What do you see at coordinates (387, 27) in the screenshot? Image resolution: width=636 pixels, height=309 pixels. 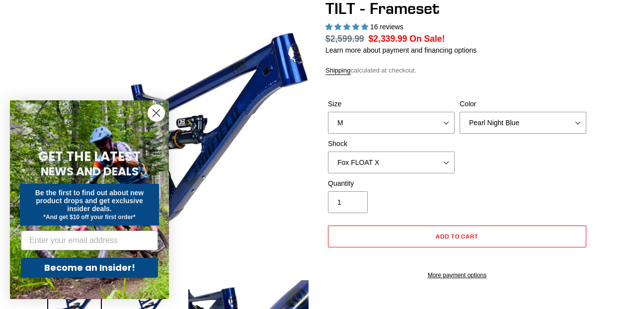 I see `span: 16 reviews` at bounding box center [387, 27].